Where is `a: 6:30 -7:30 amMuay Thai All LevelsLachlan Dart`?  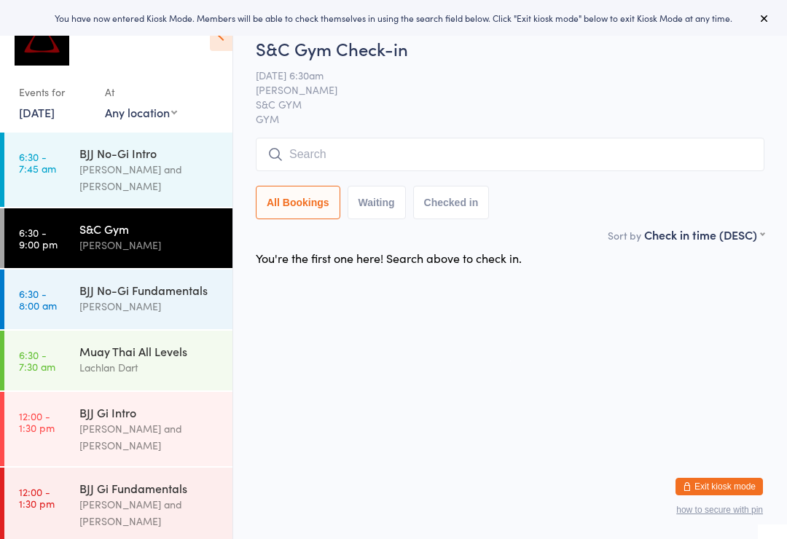 a: 6:30 -7:30 amMuay Thai All LevelsLachlan Dart is located at coordinates (118, 361).